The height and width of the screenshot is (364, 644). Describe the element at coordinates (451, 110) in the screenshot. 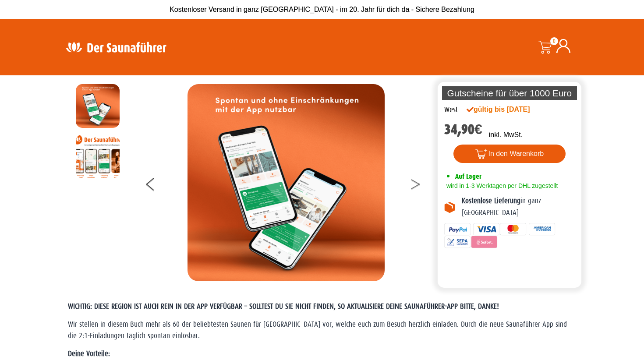

I see `div: West` at that location.